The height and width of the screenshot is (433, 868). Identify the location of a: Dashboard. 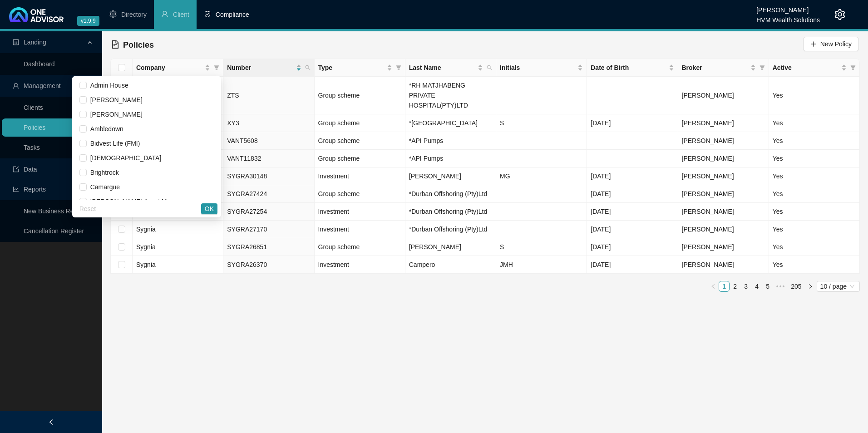
(39, 64).